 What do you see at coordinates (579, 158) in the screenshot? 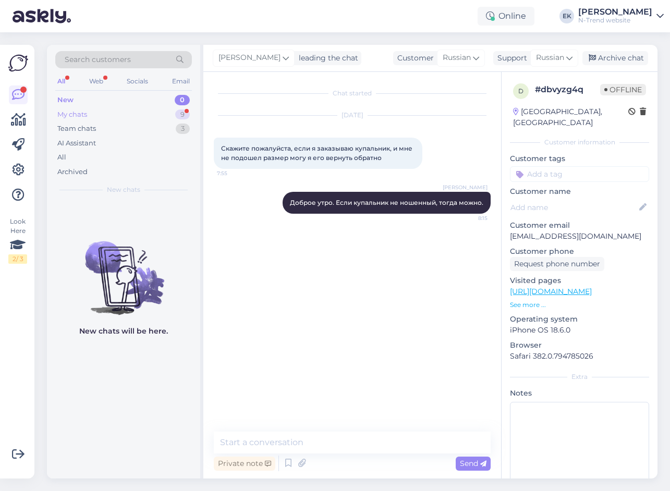
I see `p: Customer tags` at bounding box center [579, 158].